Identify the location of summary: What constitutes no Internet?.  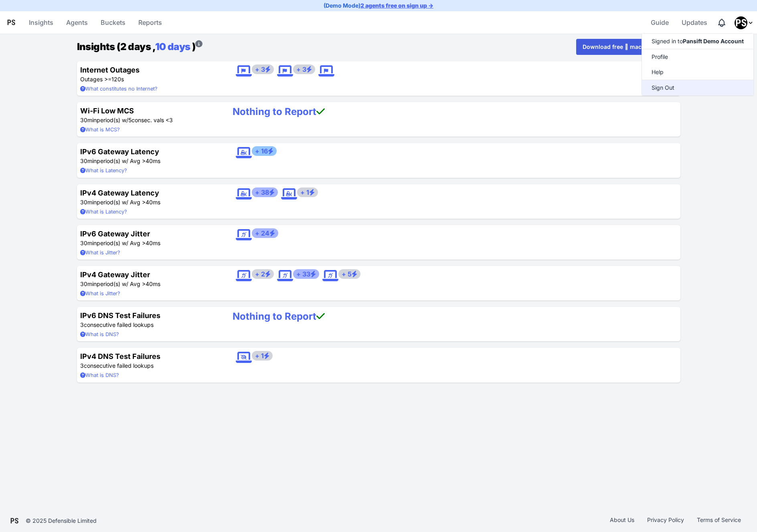
(150, 89).